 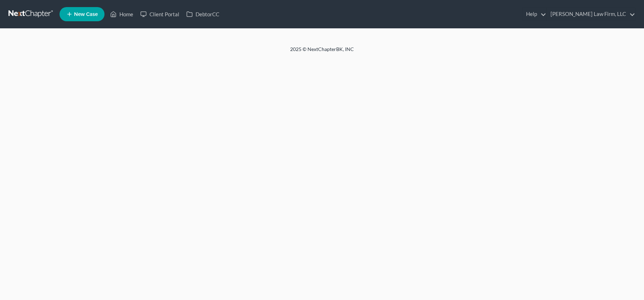 I want to click on a: DebtorCC, so click(x=202, y=14).